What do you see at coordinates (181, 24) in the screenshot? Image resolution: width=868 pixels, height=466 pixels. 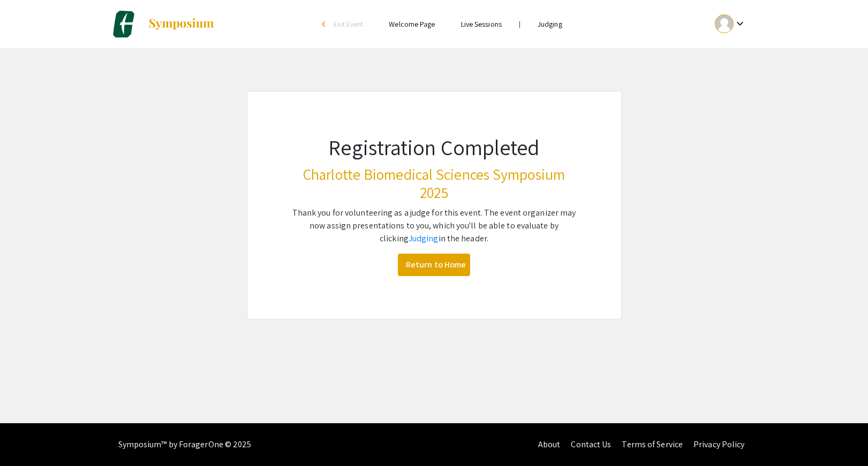 I see `img: Symposium by ForagerOne` at bounding box center [181, 24].